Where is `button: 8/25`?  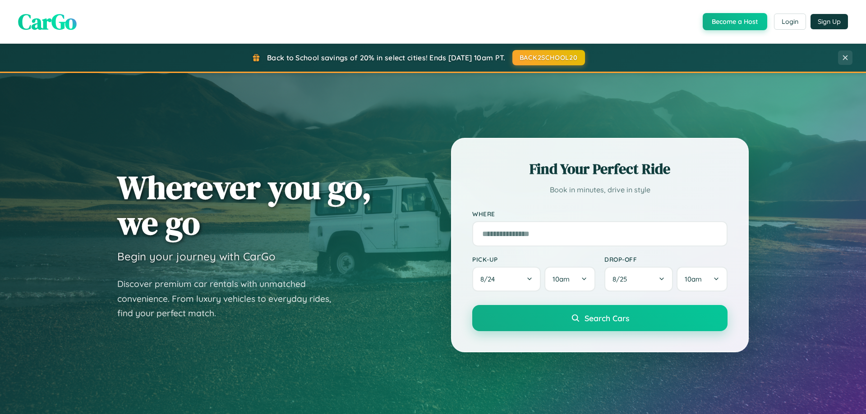
button: 8/25 is located at coordinates (639, 279).